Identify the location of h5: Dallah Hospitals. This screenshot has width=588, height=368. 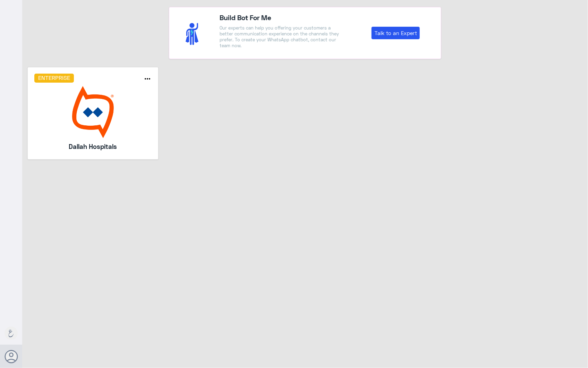
(93, 146).